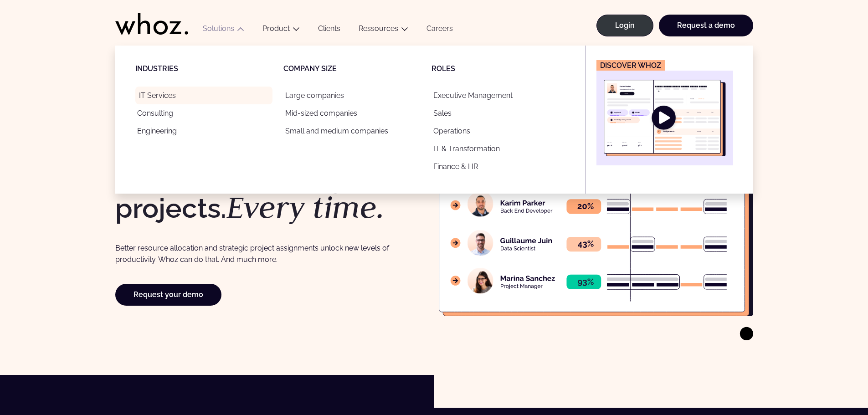  Describe the element at coordinates (500, 131) in the screenshot. I see `a: Operations` at that location.